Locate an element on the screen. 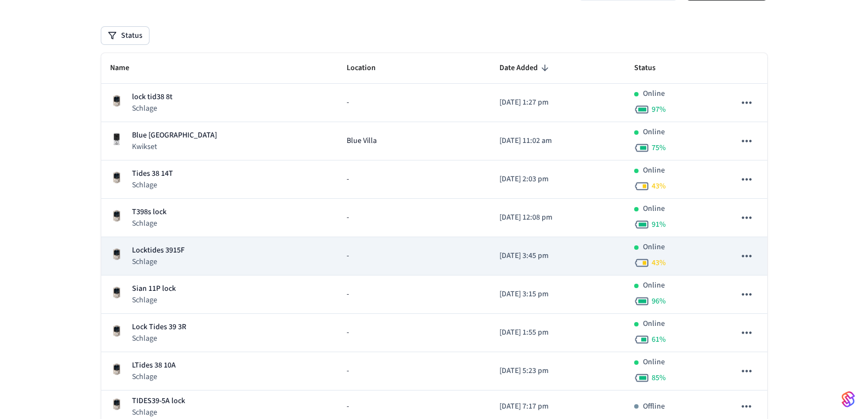  p: Locktides 3915F is located at coordinates (158, 250).